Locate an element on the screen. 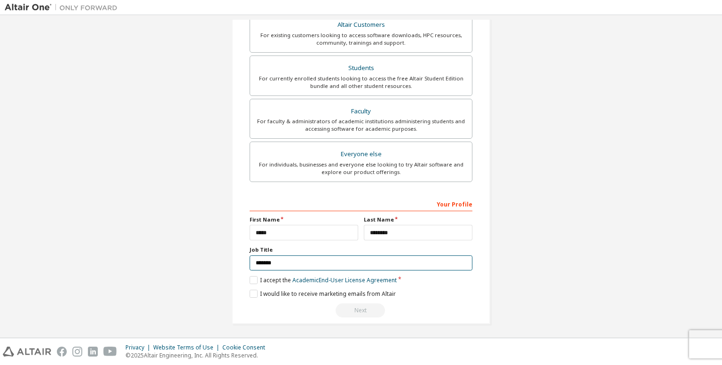  div: Students is located at coordinates (361, 68).